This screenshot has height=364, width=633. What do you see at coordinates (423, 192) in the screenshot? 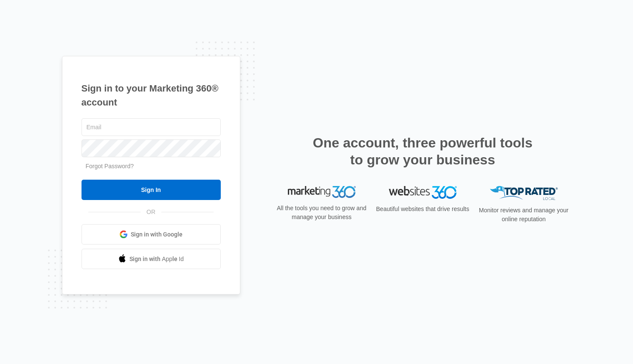
I see `img: Websites 360` at bounding box center [423, 192].